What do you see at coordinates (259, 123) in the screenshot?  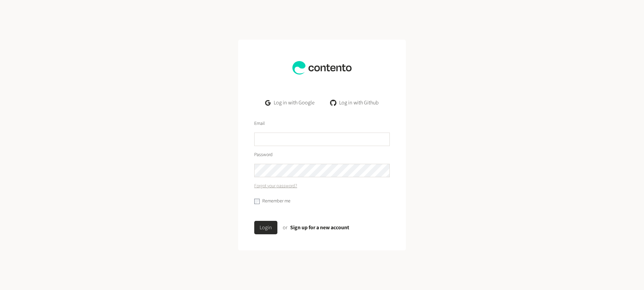 I see `label: Email` at bounding box center [259, 123].